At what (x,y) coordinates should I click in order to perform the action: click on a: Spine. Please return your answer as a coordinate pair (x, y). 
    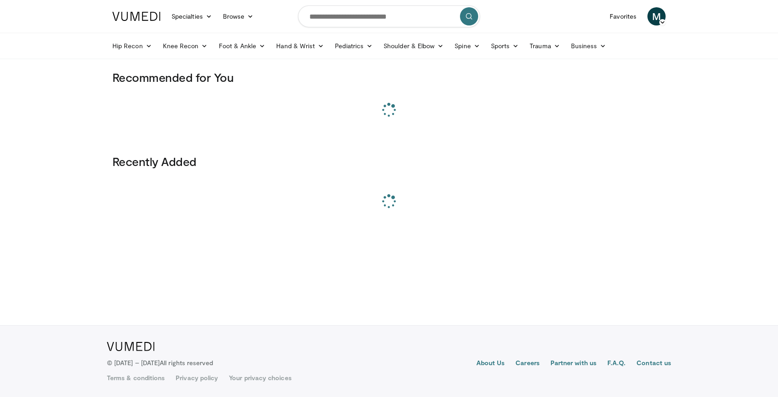
    Looking at the image, I should click on (467, 46).